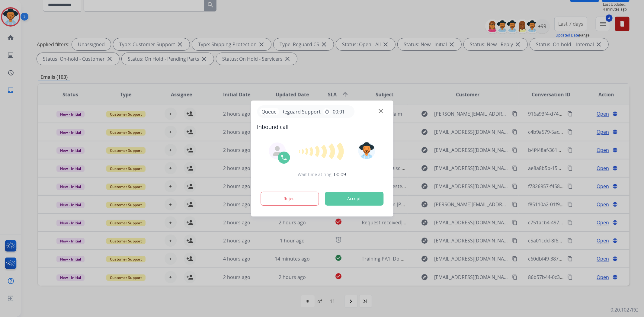 The height and width of the screenshot is (317, 644). I want to click on img: agent-avatar, so click(277, 151).